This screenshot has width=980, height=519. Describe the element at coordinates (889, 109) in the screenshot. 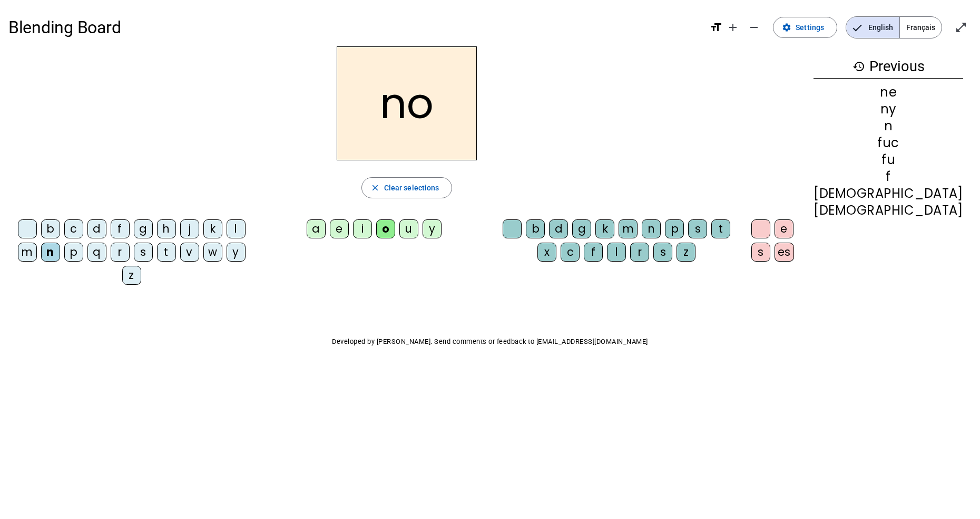

I see `div: ny` at that location.